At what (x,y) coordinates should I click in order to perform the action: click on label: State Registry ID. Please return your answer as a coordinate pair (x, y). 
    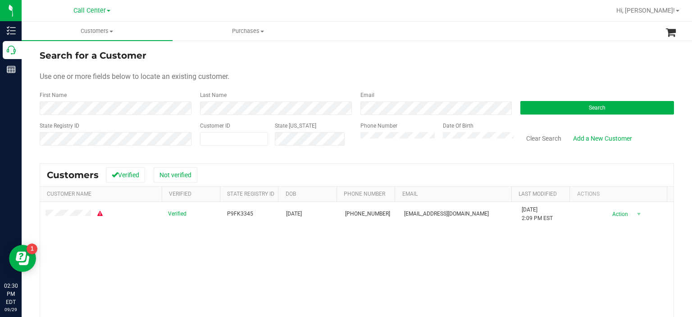
    Looking at the image, I should click on (59, 126).